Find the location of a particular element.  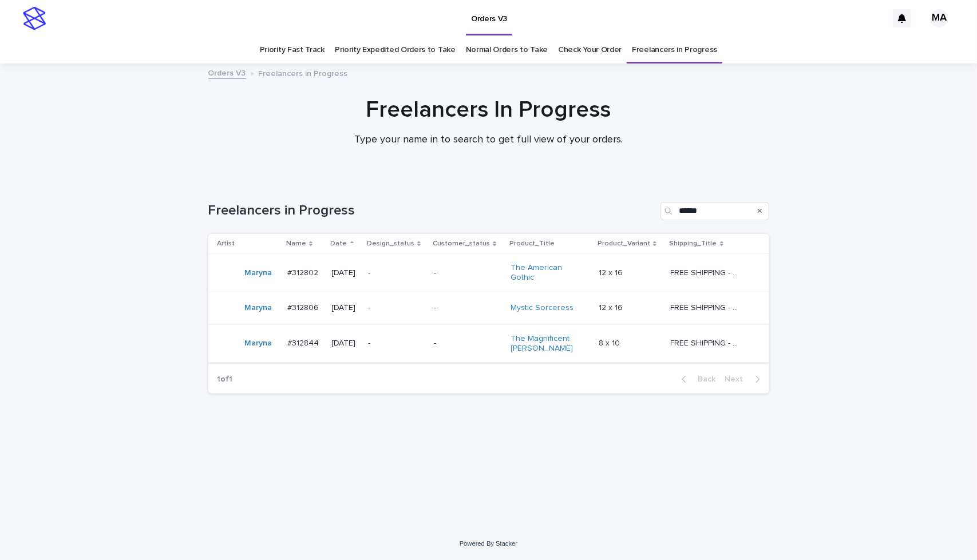

p: Customer_status is located at coordinates (462, 243).